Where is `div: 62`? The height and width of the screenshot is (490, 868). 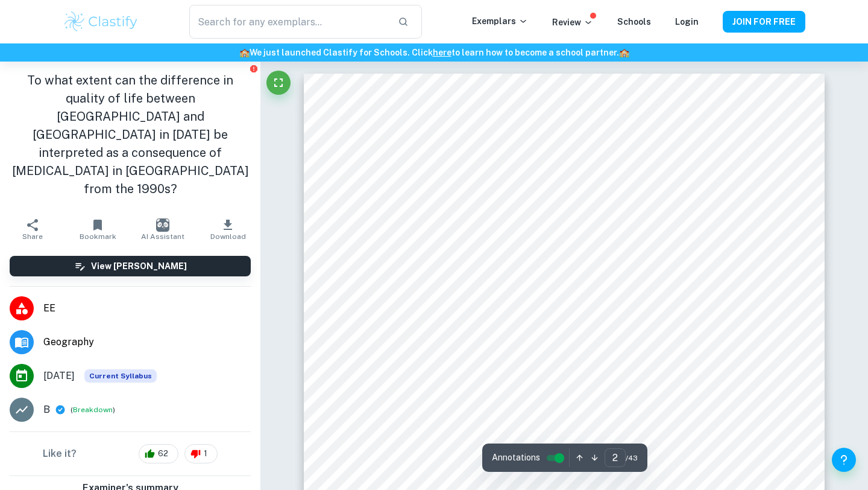
div: 62 is located at coordinates (158, 454).